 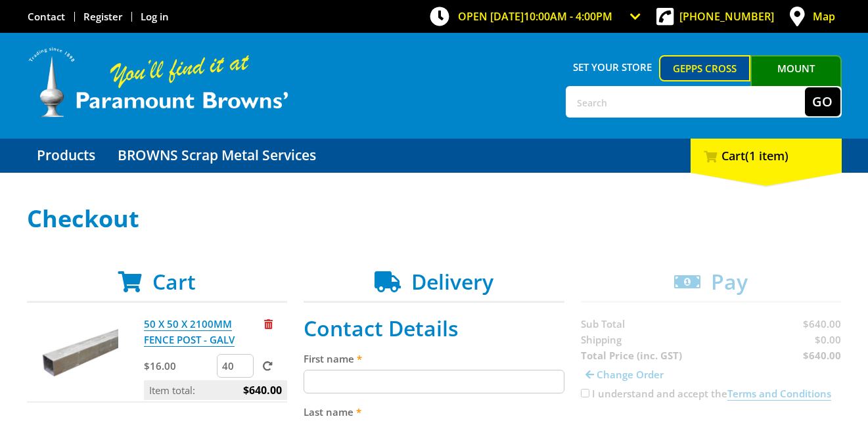 I want to click on a: Go to the registration page, so click(x=103, y=16).